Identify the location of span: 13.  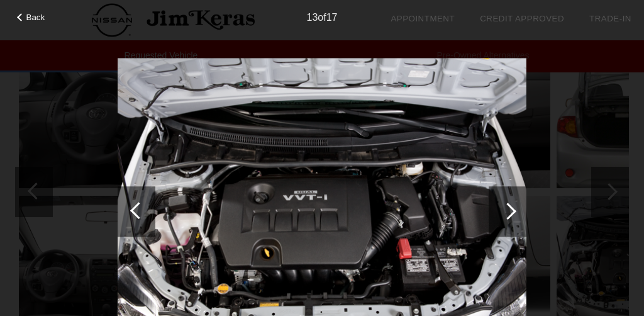
(313, 17).